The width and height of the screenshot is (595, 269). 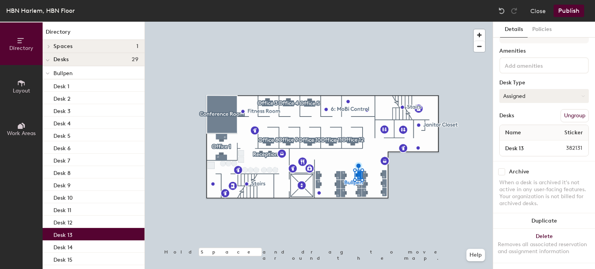 I want to click on h1: Directory, so click(x=93, y=34).